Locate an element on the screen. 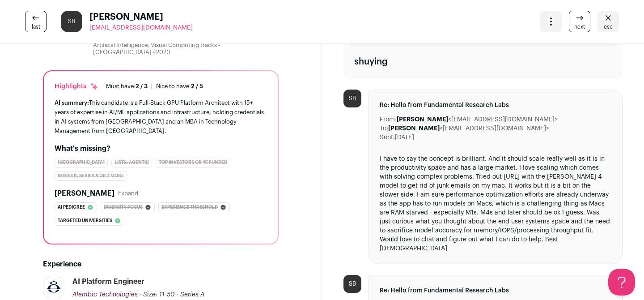 The height and width of the screenshot is (300, 644). div: Nice to have: is located at coordinates (179, 86).